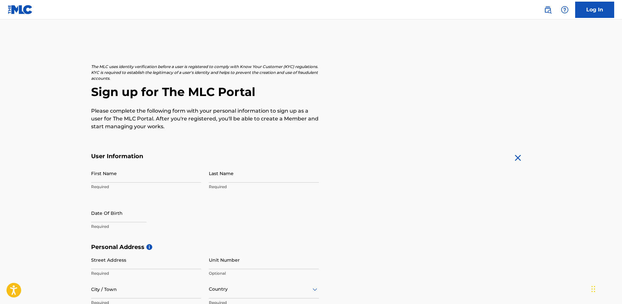 The width and height of the screenshot is (622, 304). Describe the element at coordinates (205, 119) in the screenshot. I see `p: Please complete the following form with your personal information to sign up as a user for The ML...` at that location.